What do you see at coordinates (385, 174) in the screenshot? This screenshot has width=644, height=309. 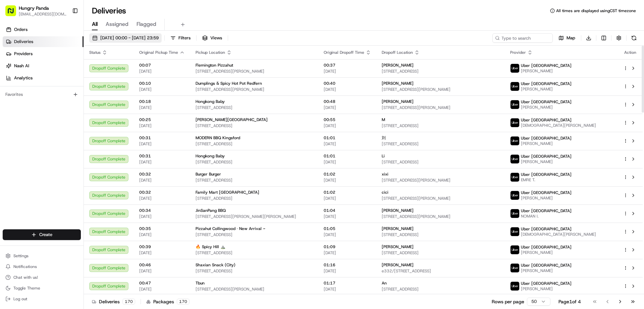 I see `span: xixi` at bounding box center [385, 174].